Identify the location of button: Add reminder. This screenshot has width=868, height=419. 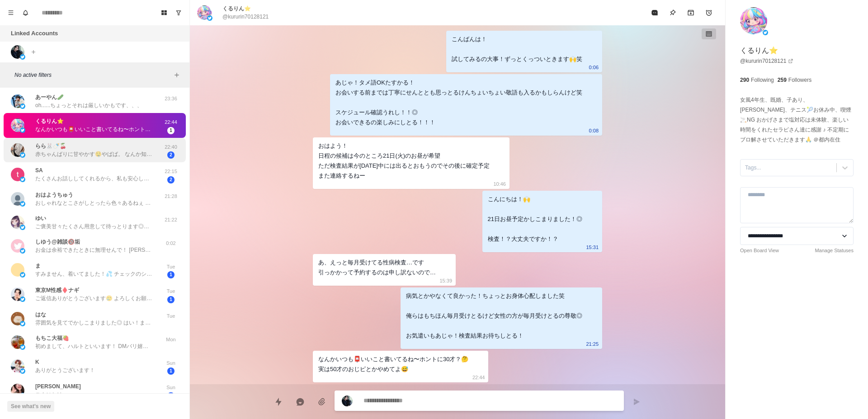
(709, 13).